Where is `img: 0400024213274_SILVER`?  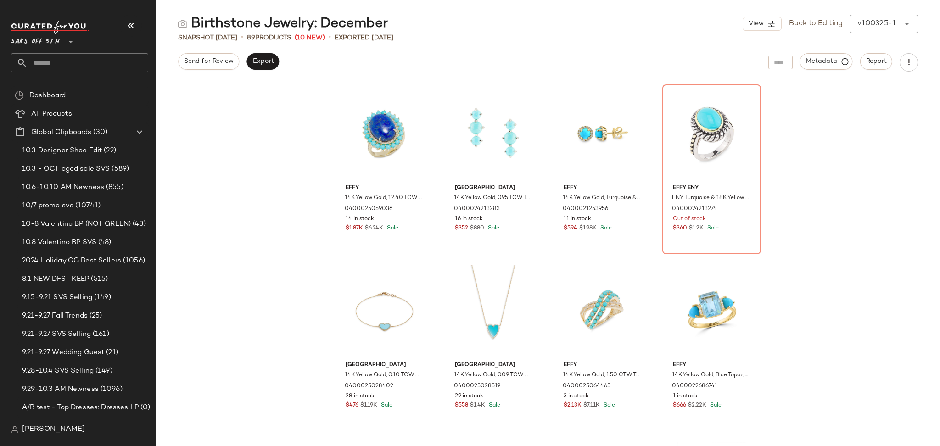
img: 0400024213274_SILVER is located at coordinates (711, 134).